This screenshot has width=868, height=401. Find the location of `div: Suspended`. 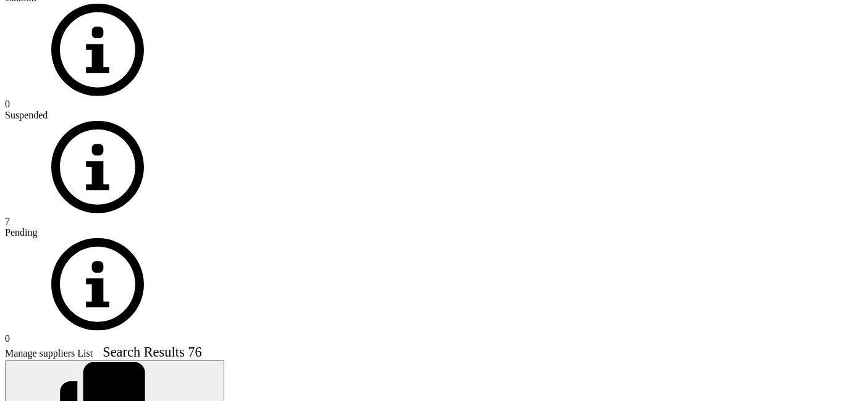

div: Suspended is located at coordinates (434, 163).